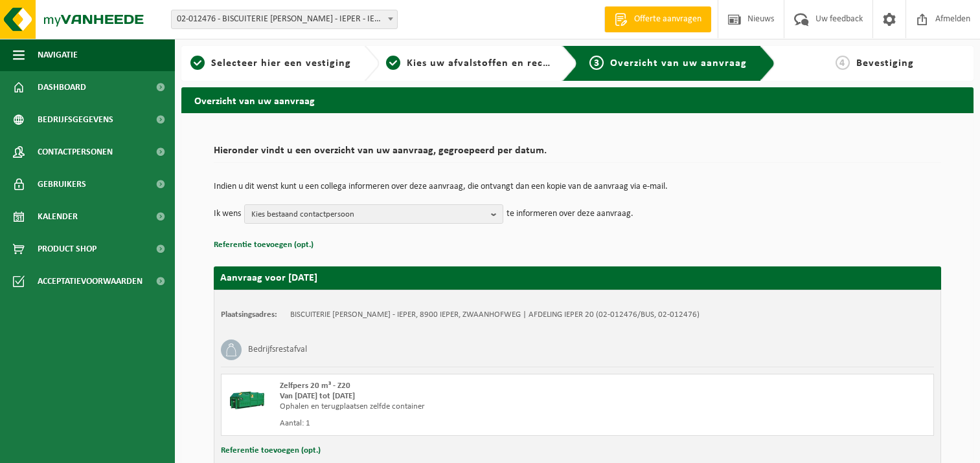 The width and height of the screenshot is (980, 463). Describe the element at coordinates (668, 19) in the screenshot. I see `span: Offerte aanvragen` at that location.